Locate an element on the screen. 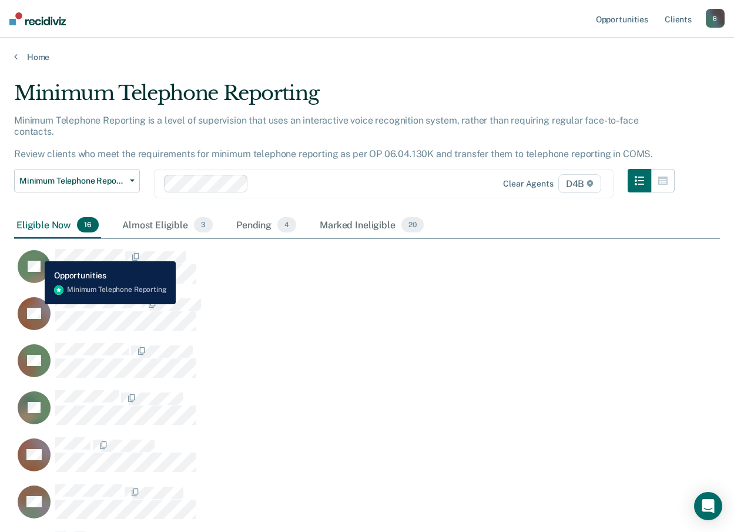  div: Eligible Now16 is located at coordinates (58, 225).